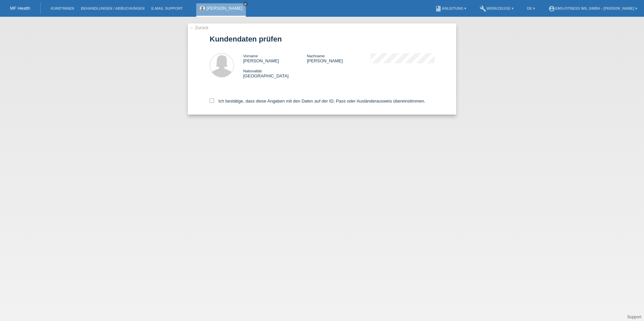 The image size is (644, 321). Describe the element at coordinates (451, 8) in the screenshot. I see `a: bookAnleitung ▾` at that location.